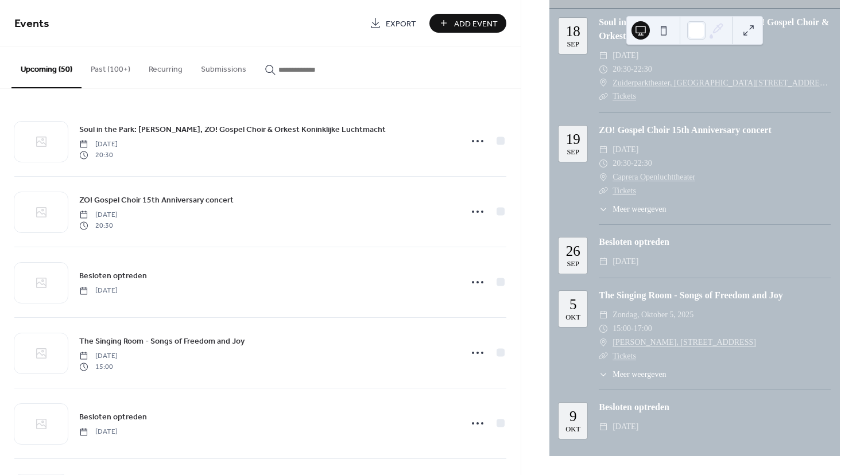  What do you see at coordinates (156, 200) in the screenshot?
I see `span: ZO! Gospel Choir 15th Anniversary concert` at bounding box center [156, 200].